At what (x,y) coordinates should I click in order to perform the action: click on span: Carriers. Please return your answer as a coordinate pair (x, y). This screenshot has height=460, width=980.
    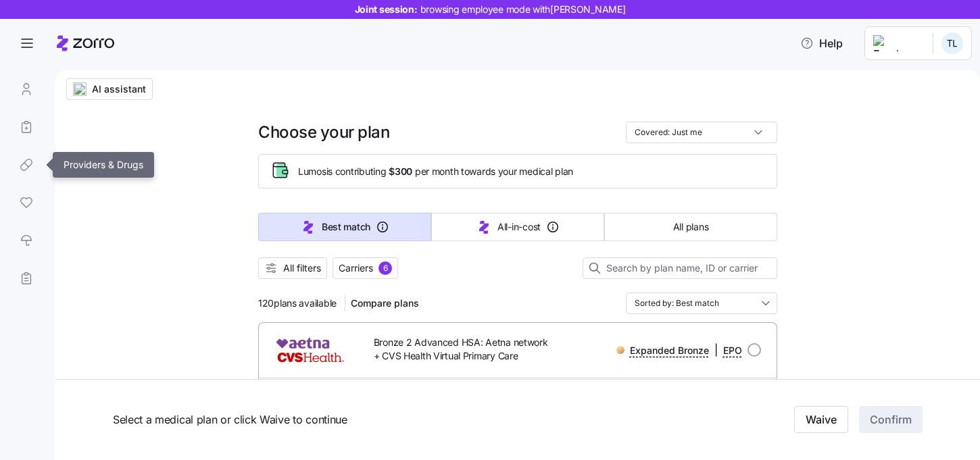
    Looking at the image, I should click on (355, 268).